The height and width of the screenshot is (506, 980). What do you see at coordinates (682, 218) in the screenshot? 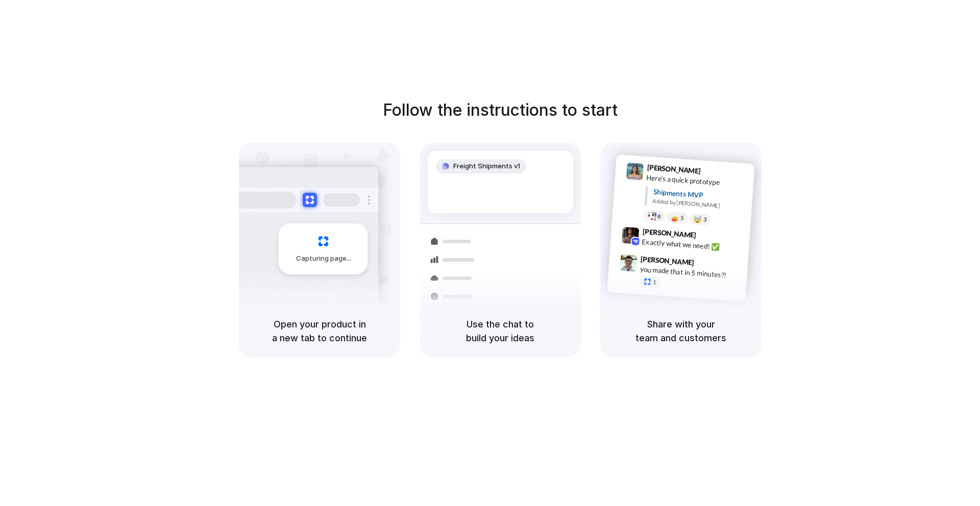
I see `span: 5` at bounding box center [682, 218].